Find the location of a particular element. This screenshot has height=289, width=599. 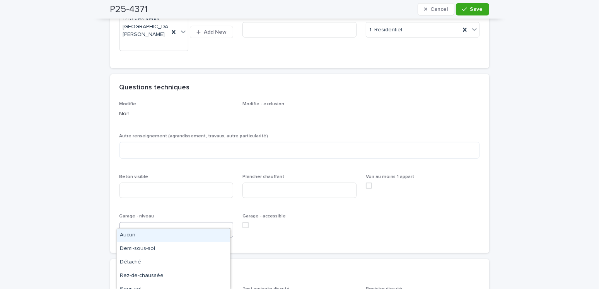

span: Modifie - exclusion is located at coordinates (263, 104).